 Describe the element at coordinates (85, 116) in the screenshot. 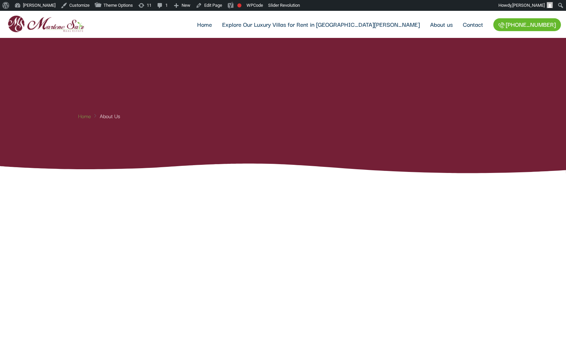

I see `span: Home` at that location.